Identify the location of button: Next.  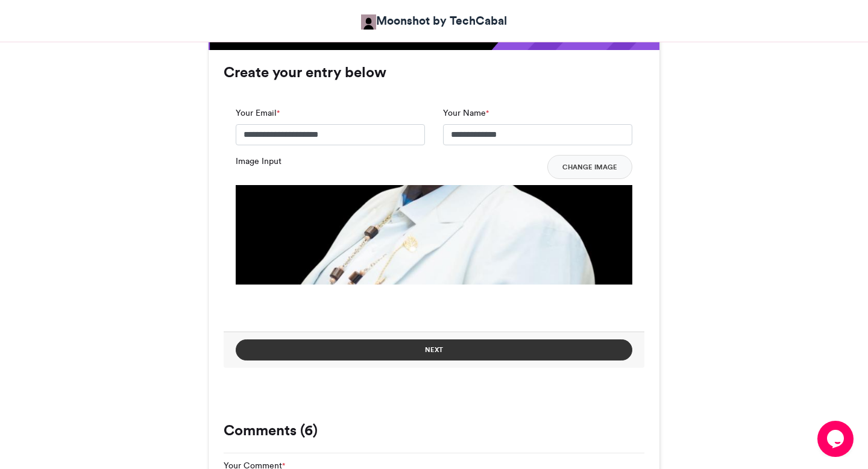
(434, 350).